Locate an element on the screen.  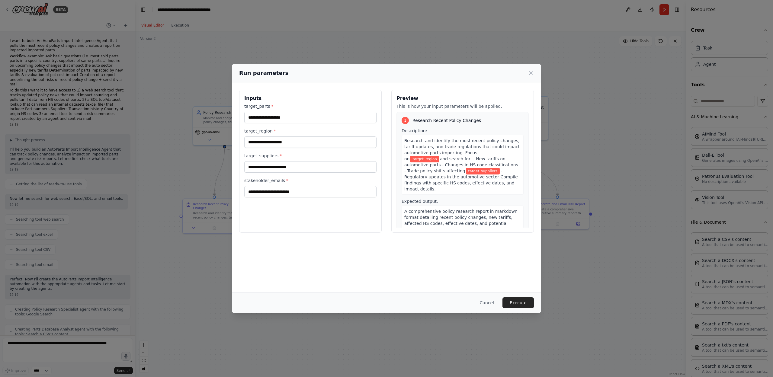
label: target_suppliers is located at coordinates (311, 156).